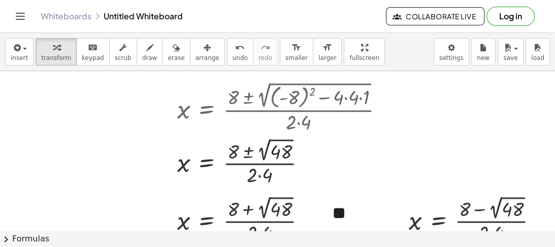 The height and width of the screenshot is (247, 555). Describe the element at coordinates (538, 58) in the screenshot. I see `span: load` at that location.